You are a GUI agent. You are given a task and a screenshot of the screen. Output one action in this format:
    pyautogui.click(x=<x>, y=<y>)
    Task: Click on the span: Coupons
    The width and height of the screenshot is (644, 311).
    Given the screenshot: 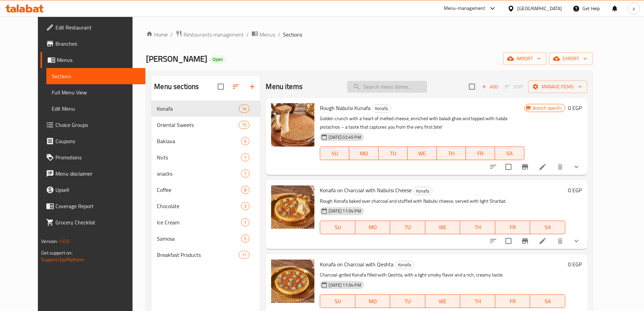 What is the action you would take?
    pyautogui.click(x=98, y=141)
    